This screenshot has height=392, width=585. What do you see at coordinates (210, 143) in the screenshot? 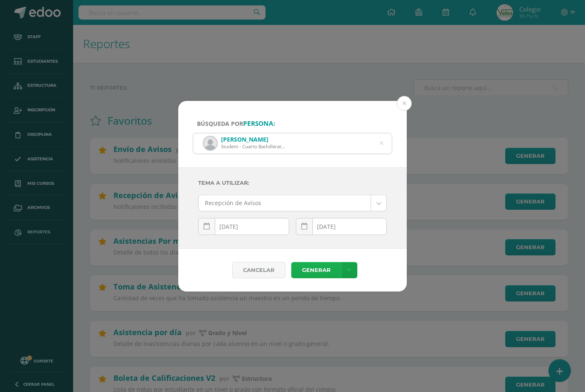
I see `img: 0ce591f6c5bb341b09083435ff076bde.png` at bounding box center [210, 143].